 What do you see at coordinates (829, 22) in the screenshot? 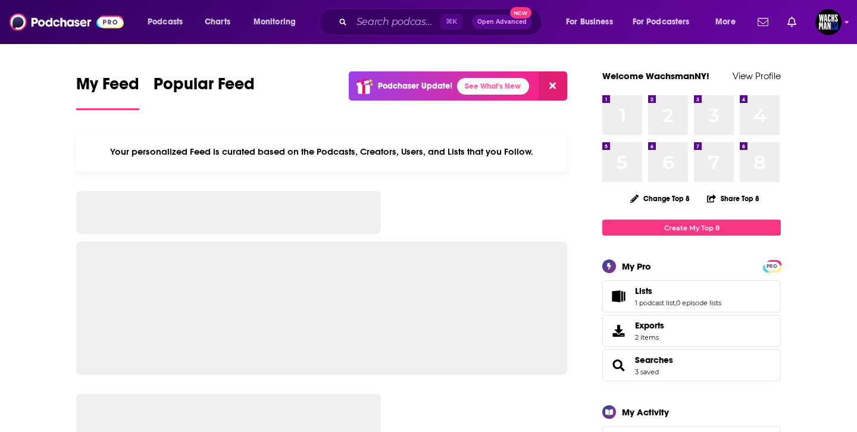
I see `button: Show profile menu` at bounding box center [829, 22].